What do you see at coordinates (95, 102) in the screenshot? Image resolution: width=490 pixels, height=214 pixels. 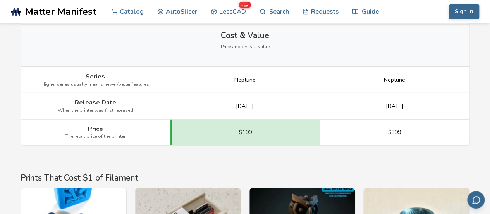 I see `span: Release Date` at bounding box center [95, 102].